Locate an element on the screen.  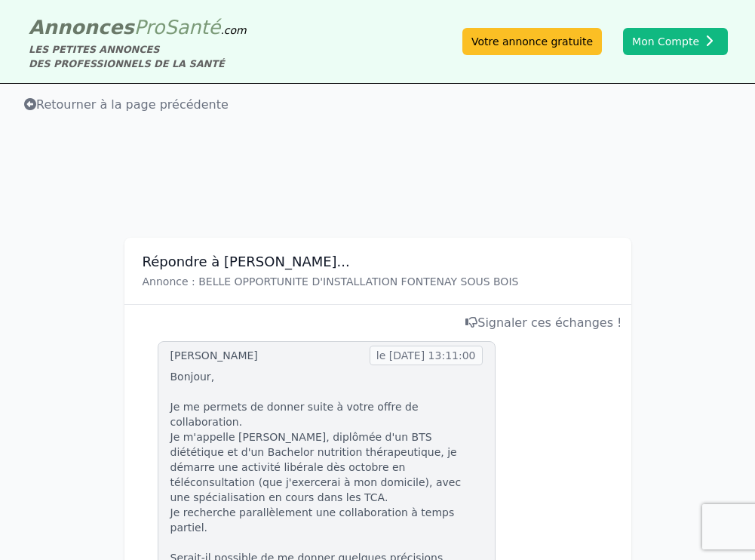
div: LES PETITES ANNONCES DES PROFESSIONNELS DE LA SANTÉ is located at coordinates (138, 57).